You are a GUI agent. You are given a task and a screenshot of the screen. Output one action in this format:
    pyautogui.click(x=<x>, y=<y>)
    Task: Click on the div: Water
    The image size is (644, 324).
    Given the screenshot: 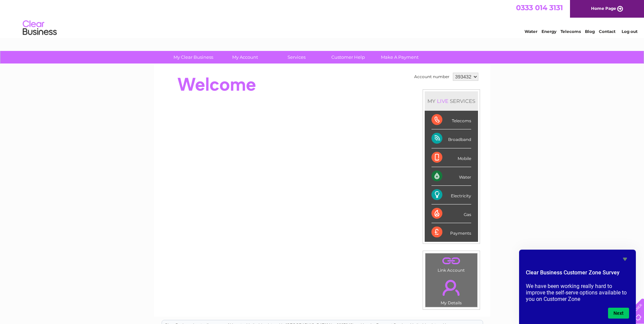 What is the action you would take?
    pyautogui.click(x=451, y=176)
    